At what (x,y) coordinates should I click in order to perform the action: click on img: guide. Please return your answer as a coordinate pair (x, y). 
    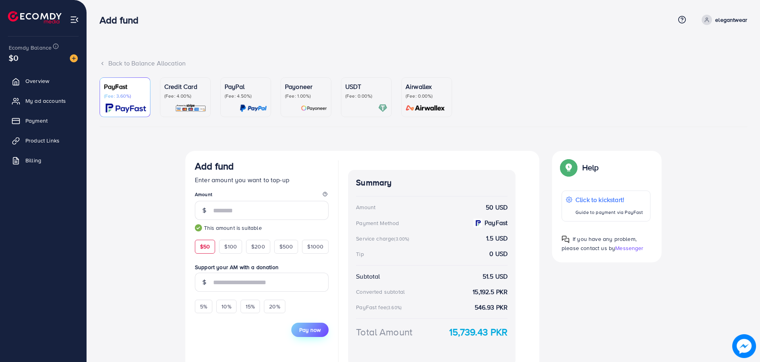
    Looking at the image, I should click on (198, 228).